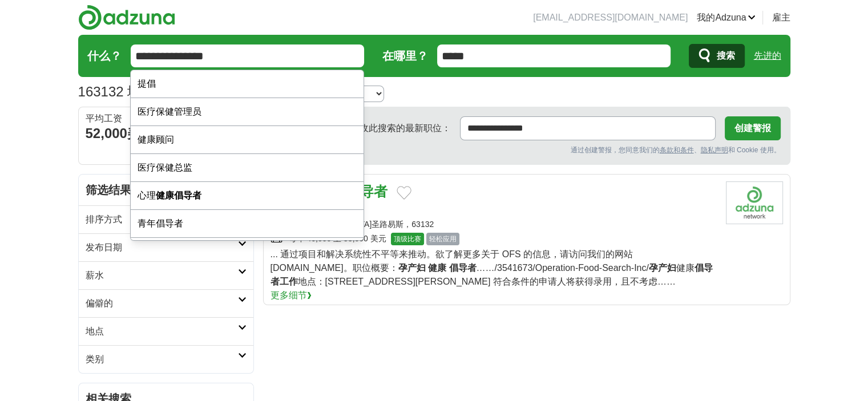 Image resolution: width=868 pixels, height=401 pixels. I want to click on a: 薪水, so click(166, 275).